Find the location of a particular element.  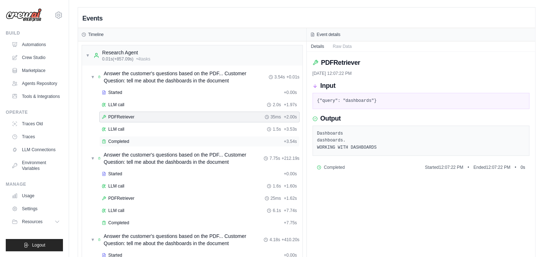

span: + 3.54s is located at coordinates (290, 141).